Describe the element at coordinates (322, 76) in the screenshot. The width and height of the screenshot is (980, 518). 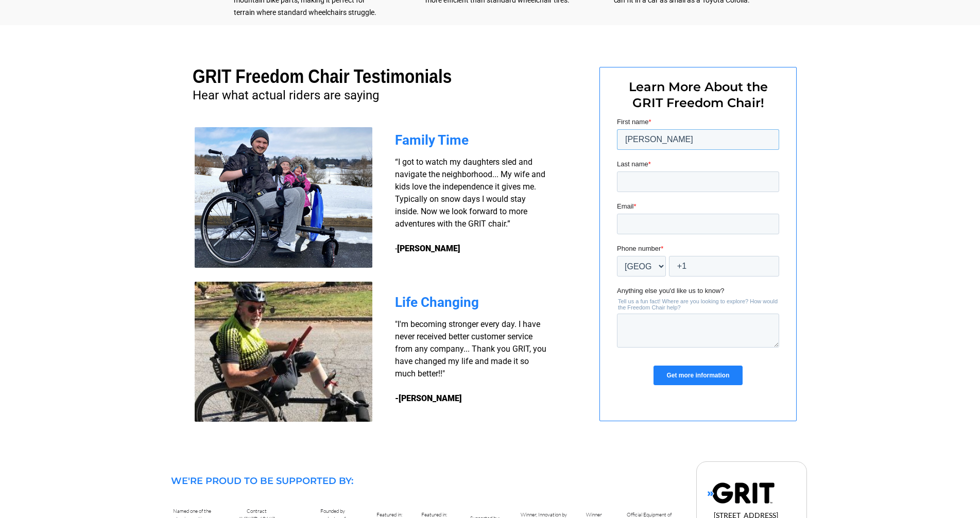
I see `span: GRIT Freedom Chair Testimonials` at that location.